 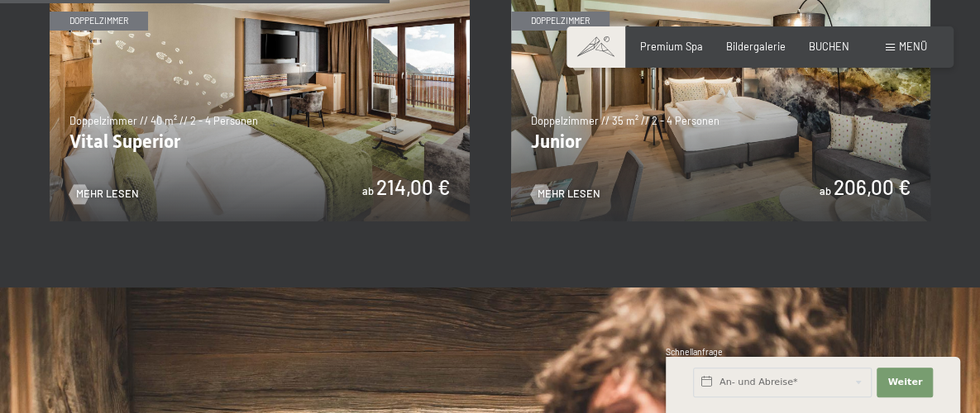 What do you see at coordinates (756, 46) in the screenshot?
I see `a: Bildergalerie` at bounding box center [756, 46].